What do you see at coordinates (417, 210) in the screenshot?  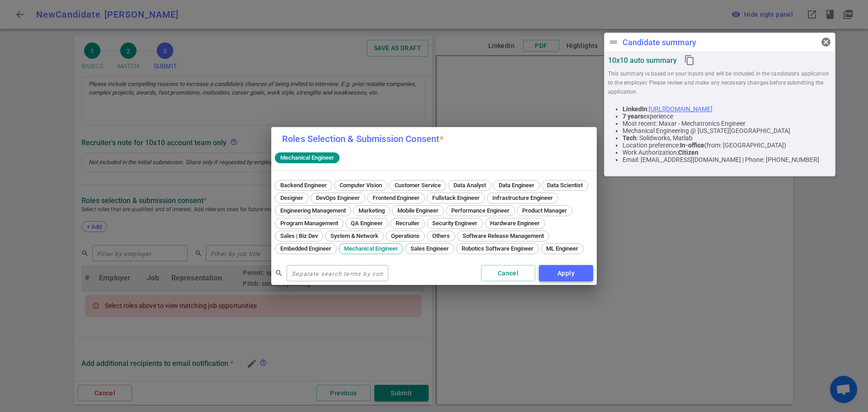 I see `span: Mobile Engineer` at bounding box center [417, 210].